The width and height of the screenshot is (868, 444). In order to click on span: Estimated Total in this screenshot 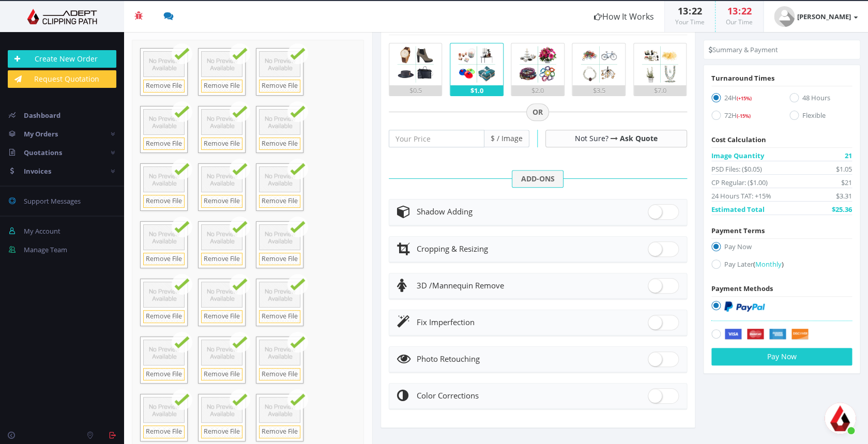, I will do `click(738, 209)`.